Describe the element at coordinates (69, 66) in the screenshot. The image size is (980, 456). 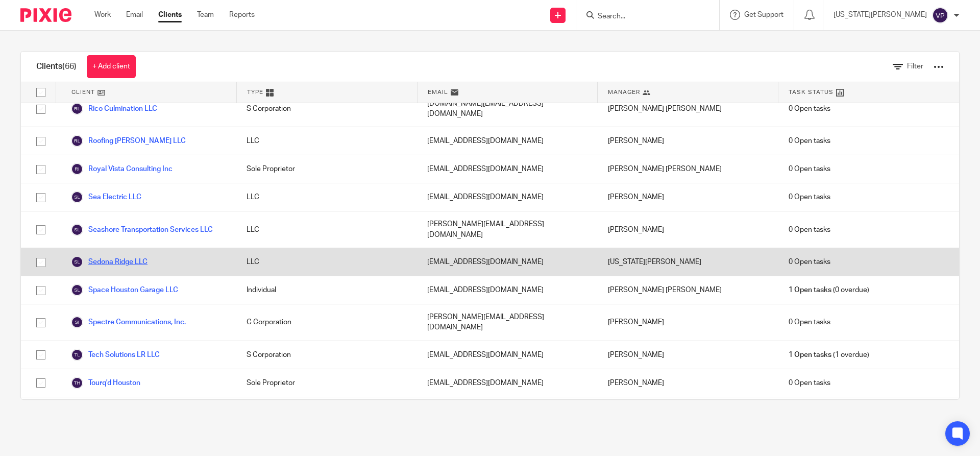
I see `span: (66)` at that location.